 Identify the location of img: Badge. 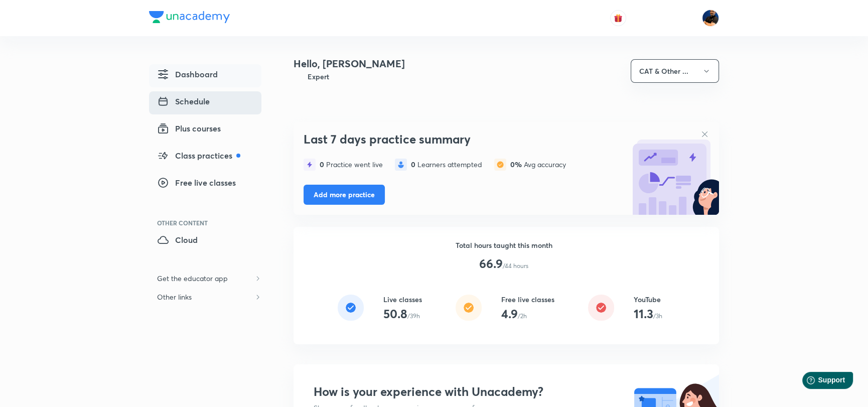
(299, 77).